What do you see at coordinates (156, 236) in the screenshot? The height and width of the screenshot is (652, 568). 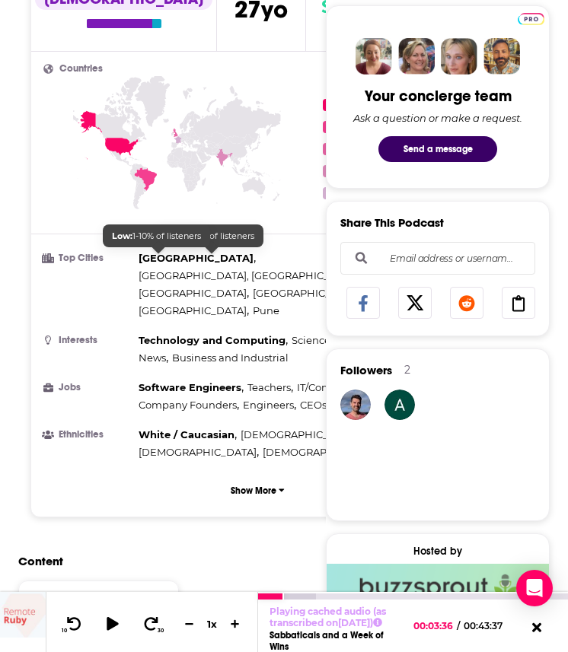 I see `span: 1-10% of listeners` at bounding box center [156, 236].